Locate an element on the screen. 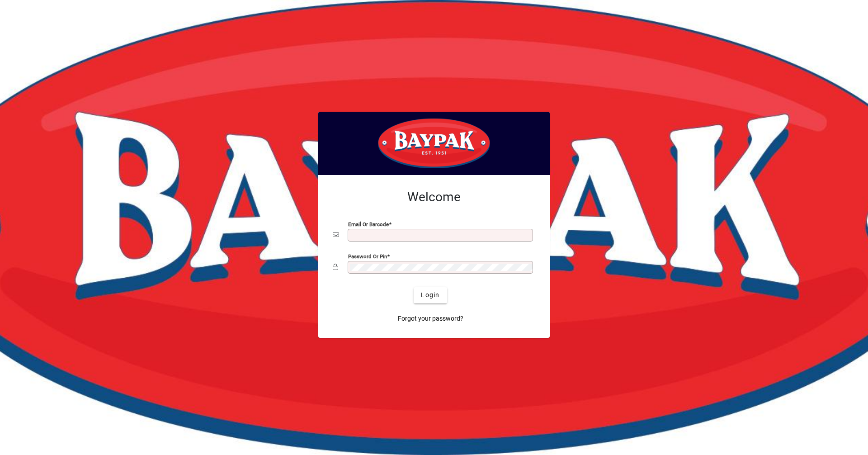 The image size is (868, 455). mat-label: Email or Barcode is located at coordinates (369, 224).